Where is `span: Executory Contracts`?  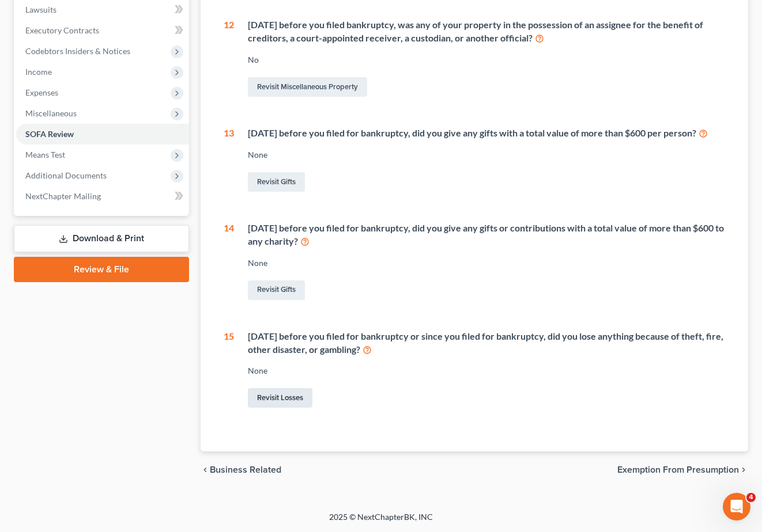
span: Executory Contracts is located at coordinates (63, 30).